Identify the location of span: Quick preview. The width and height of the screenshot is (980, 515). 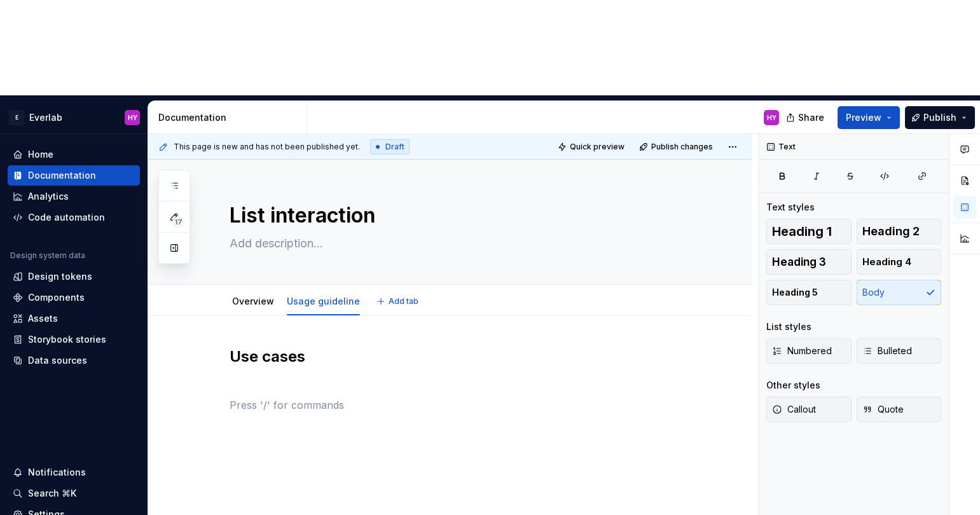
(597, 147).